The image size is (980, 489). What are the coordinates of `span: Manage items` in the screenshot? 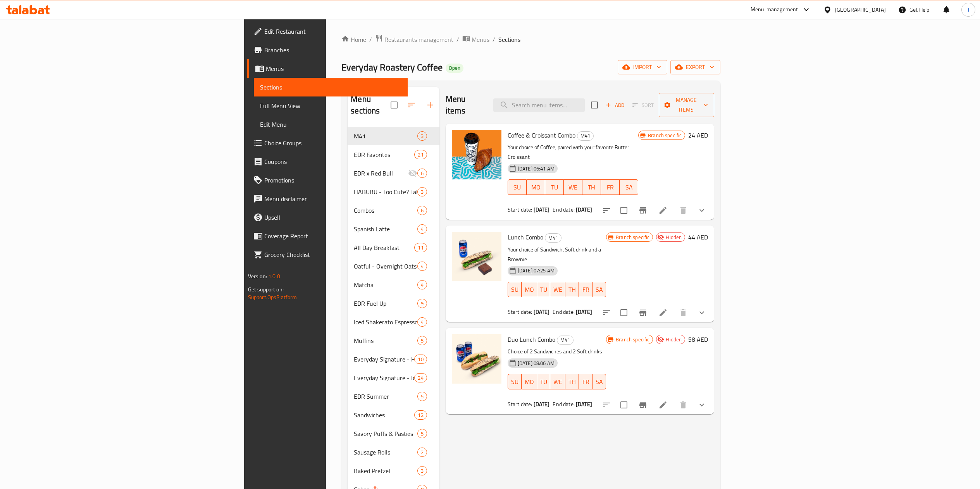 It's located at (687, 105).